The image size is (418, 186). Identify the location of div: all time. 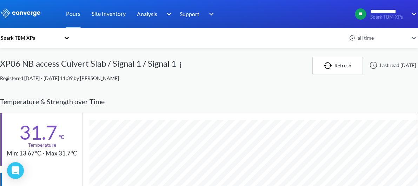
(382, 38).